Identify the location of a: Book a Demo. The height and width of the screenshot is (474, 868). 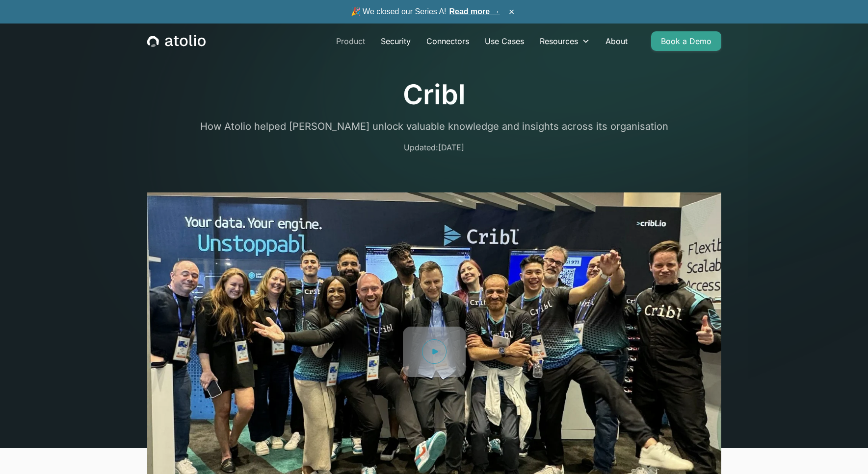
(686, 41).